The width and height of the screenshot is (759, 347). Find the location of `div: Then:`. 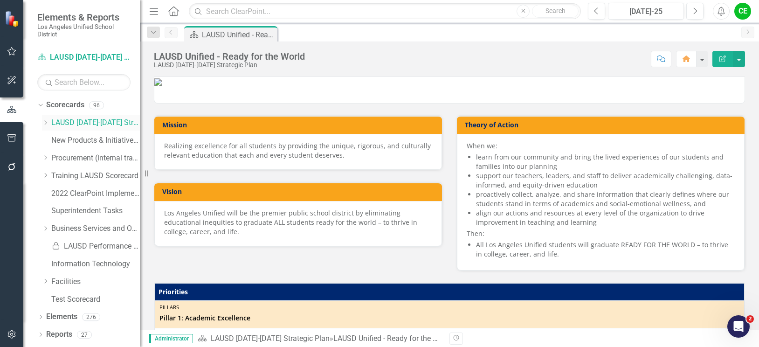

div: Then: is located at coordinates (601, 200).